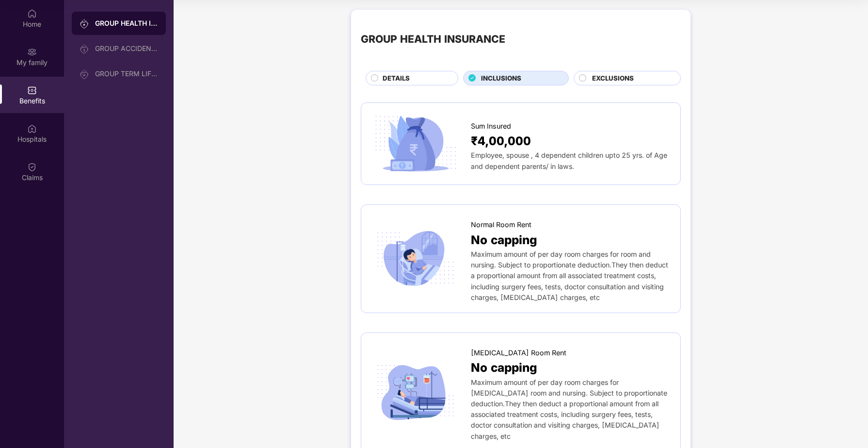  What do you see at coordinates (570, 276) in the screenshot?
I see `span: Maximum amount of per day room charges for room and nursing. Subject to proportionate deduction.T...` at bounding box center [570, 276].